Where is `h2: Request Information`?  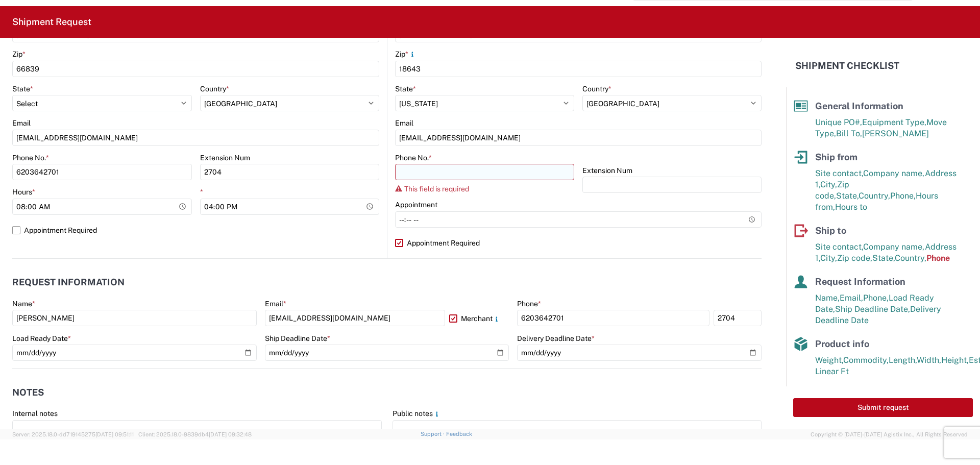 h2: Request Information is located at coordinates (68, 282).